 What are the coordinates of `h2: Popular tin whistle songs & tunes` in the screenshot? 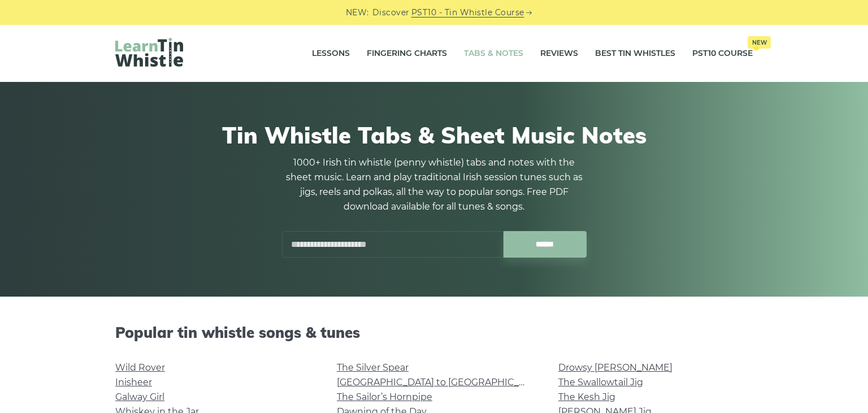 It's located at (434, 332).